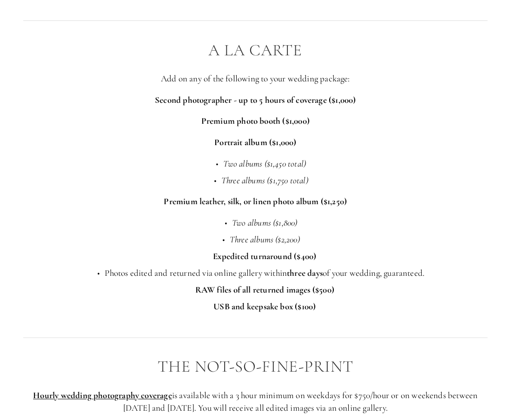 The width and height of the screenshot is (511, 420). What do you see at coordinates (265, 222) in the screenshot?
I see `em: Two albums ($1,800)` at bounding box center [265, 222].